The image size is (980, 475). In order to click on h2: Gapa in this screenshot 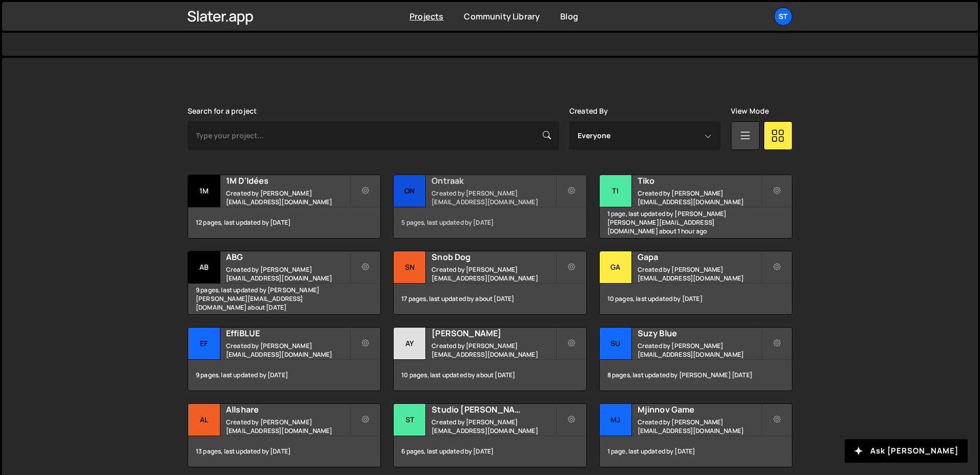, I will do `click(699, 257)`.